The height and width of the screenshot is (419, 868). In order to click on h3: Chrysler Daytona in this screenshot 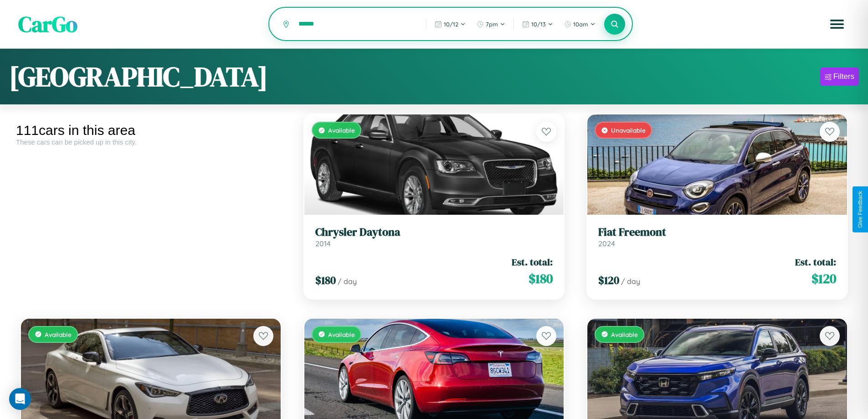, I will do `click(434, 232)`.